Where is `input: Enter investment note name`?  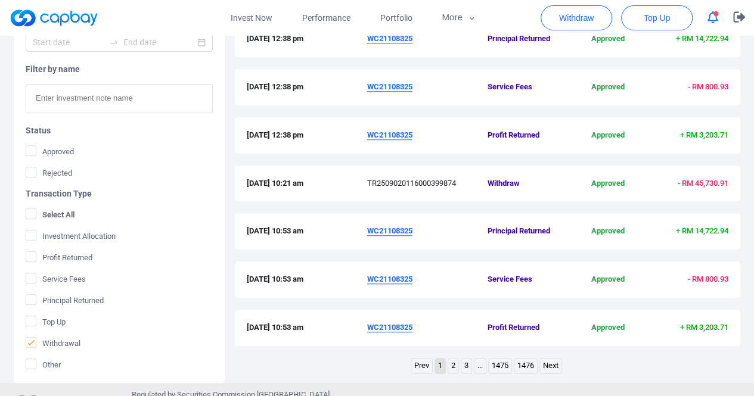
input: Enter investment note name is located at coordinates (119, 98).